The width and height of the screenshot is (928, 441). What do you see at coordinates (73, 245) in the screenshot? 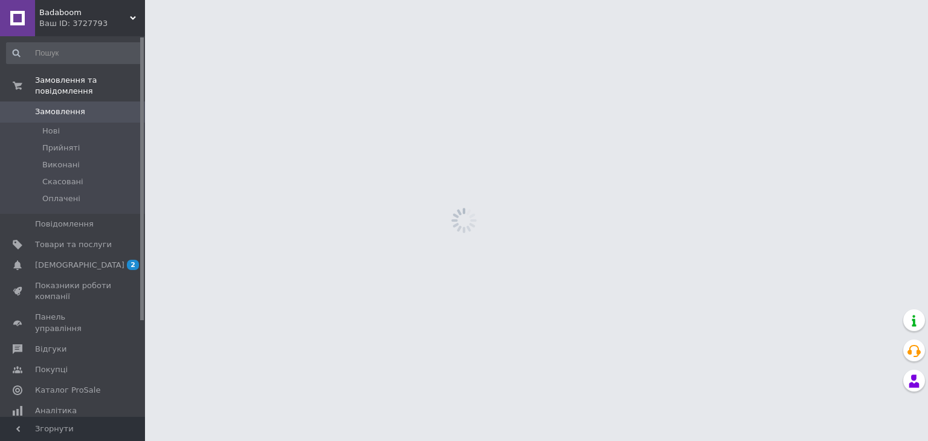
I see `span: Товари та послуги` at bounding box center [73, 245].